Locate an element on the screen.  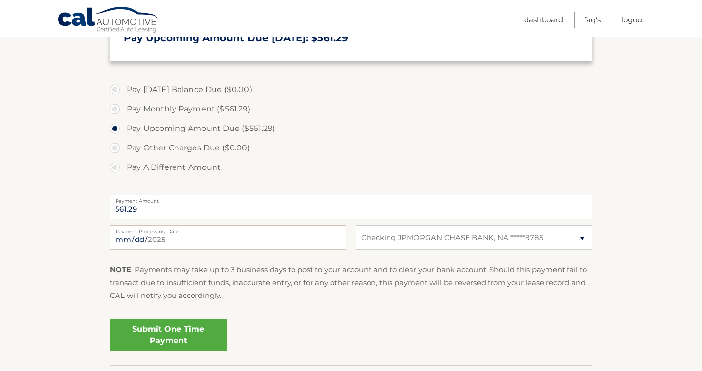
label: Pay Upcoming Amount Due ($561.29) is located at coordinates (351, 129).